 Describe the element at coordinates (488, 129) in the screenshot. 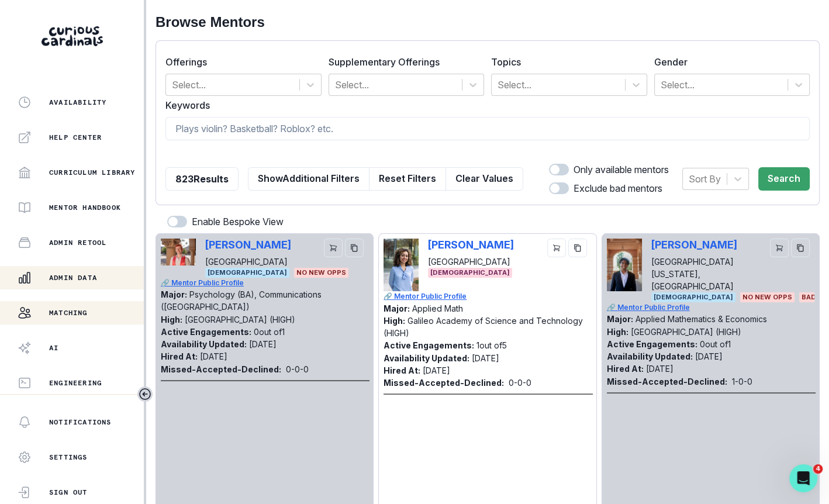

I see `input: Plays violin? Basketball? Roblox? etc.` at that location.